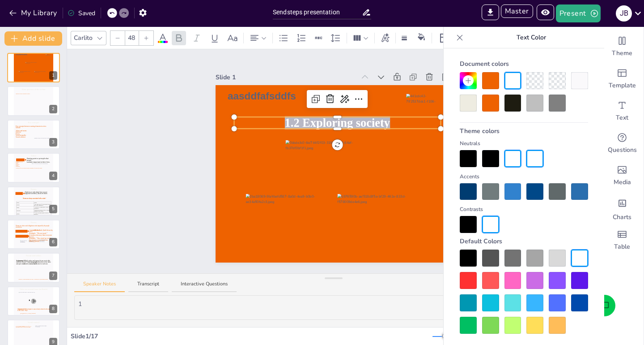 This screenshot has height=345, width=644. Describe the element at coordinates (622, 53) in the screenshot. I see `span: Theme` at that location.